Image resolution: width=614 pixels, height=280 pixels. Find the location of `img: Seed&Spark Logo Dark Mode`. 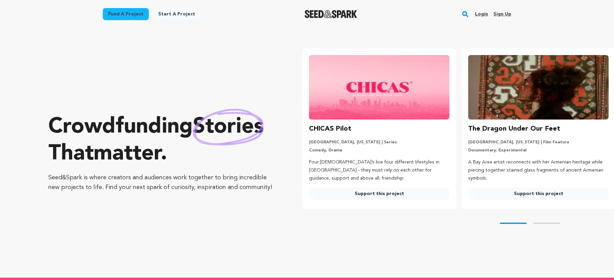

img: Seed&Spark Logo Dark Mode is located at coordinates (331, 14).